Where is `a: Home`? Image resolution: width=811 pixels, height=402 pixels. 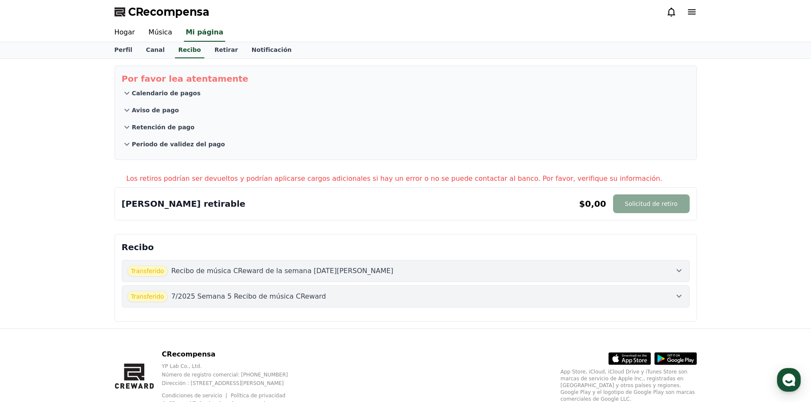 a: Home is located at coordinates (29, 280).